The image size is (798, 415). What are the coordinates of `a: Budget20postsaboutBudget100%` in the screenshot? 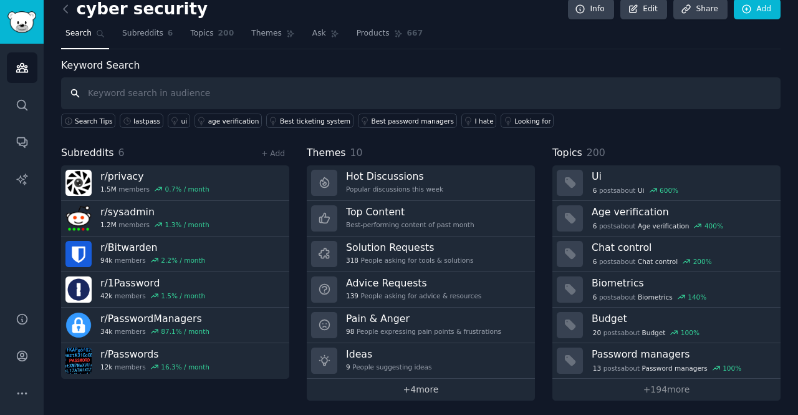 It's located at (667, 325).